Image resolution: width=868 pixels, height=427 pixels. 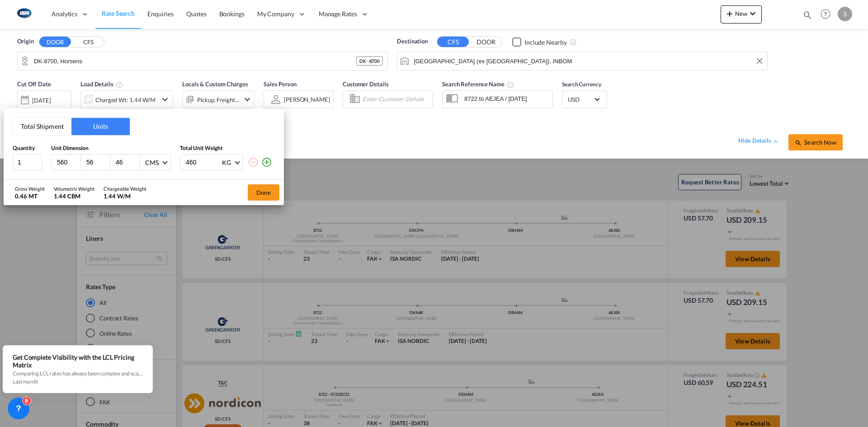 I want to click on div: 1.44 W/M, so click(x=124, y=196).